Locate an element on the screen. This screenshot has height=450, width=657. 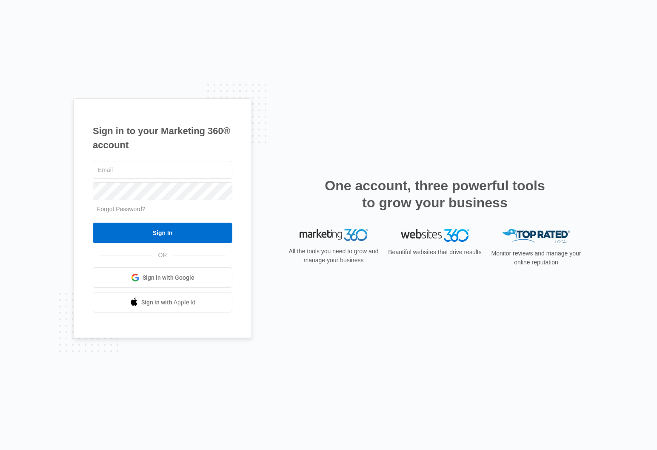
h1: Sign in to your Marketing 360® account is located at coordinates (163, 138).